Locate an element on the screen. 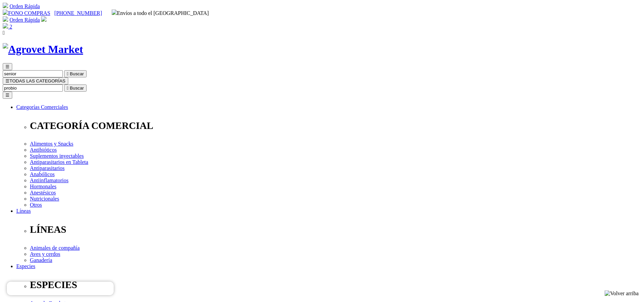 This screenshot has width=644, height=302. p: CATEGORÍA COMERCIAL is located at coordinates (335, 126).